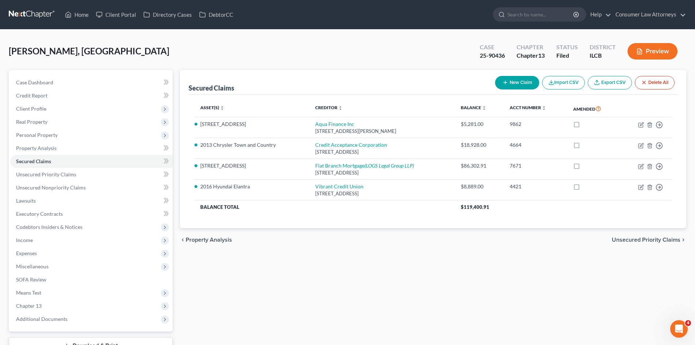 The width and height of the screenshot is (695, 345). Describe the element at coordinates (91, 174) in the screenshot. I see `a: Unsecured Priority Claims` at that location.